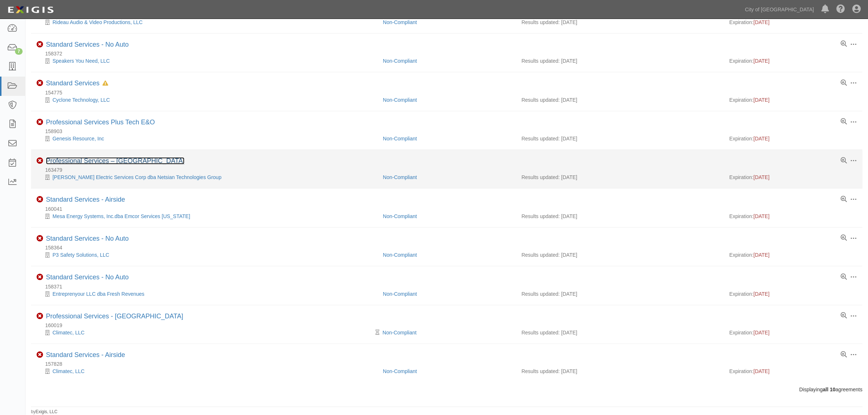  Describe the element at coordinates (207, 139) in the screenshot. I see `div: Genesis Resource, Inc` at that location.